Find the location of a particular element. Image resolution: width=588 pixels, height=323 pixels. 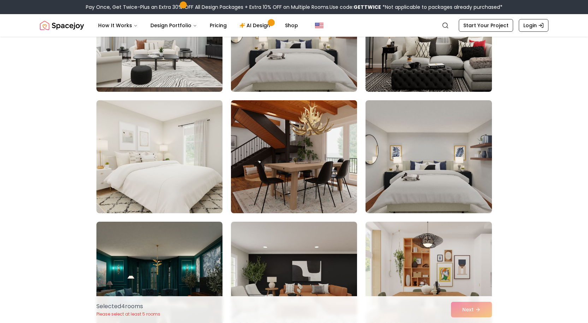

a: Login is located at coordinates (534, 25).